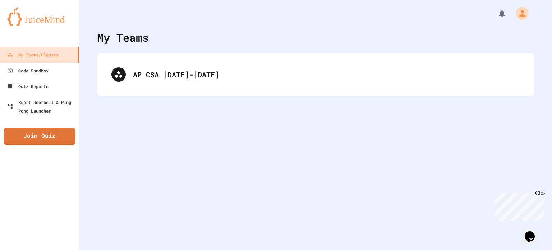  I want to click on a: Join Quiz, so click(40, 136).